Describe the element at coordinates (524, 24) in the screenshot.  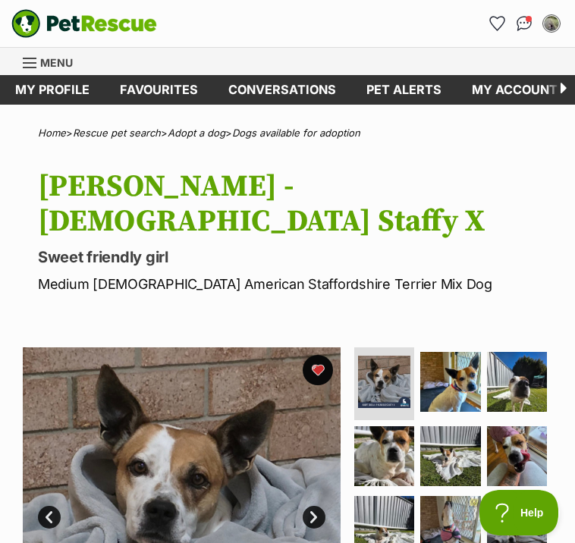
I see `img: chat-41dd97257d64d25036548639549fe6c8038ab92f7586957e7f3b1b290dea8141.svg` at that location.